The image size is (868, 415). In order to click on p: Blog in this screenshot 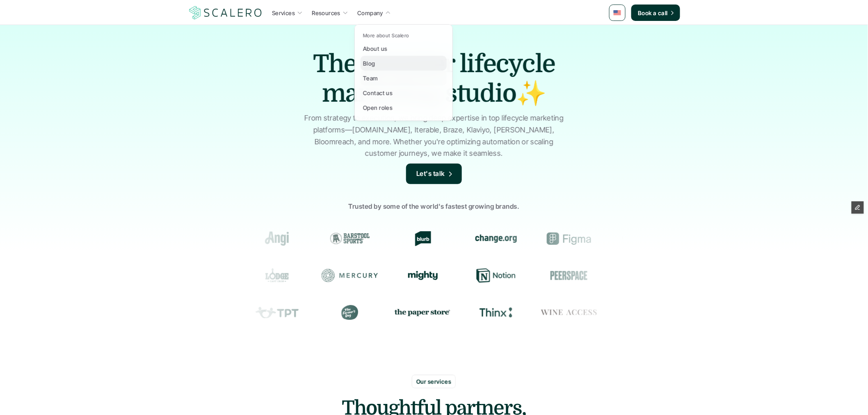, I will do `click(369, 63)`.